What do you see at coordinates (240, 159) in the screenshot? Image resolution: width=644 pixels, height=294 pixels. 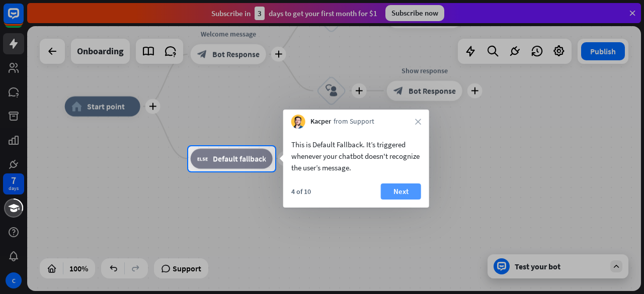 I see `span: Default fallback` at bounding box center [240, 159].